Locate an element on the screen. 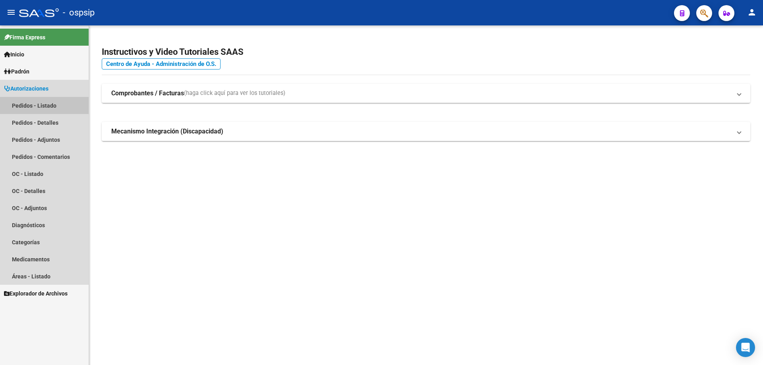 Image resolution: width=763 pixels, height=365 pixels. span: Padrón is located at coordinates (17, 72).